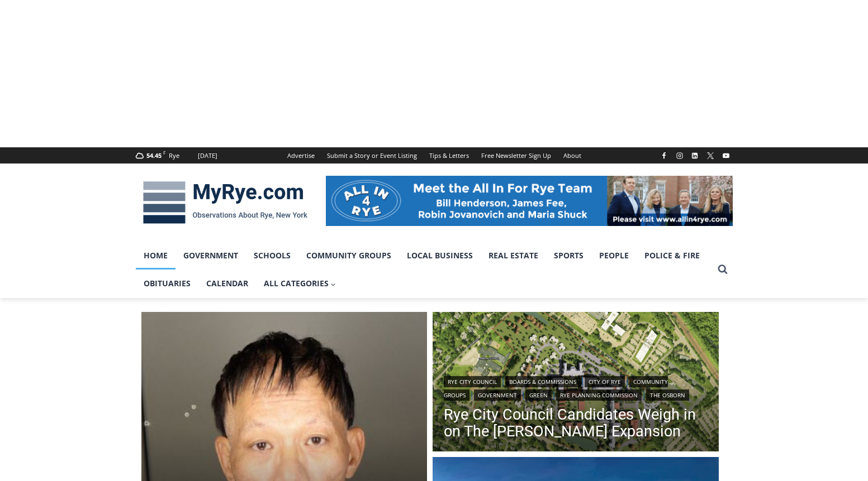 The height and width of the screenshot is (481, 868). Describe the element at coordinates (568, 256) in the screenshot. I see `a: Sports` at that location.